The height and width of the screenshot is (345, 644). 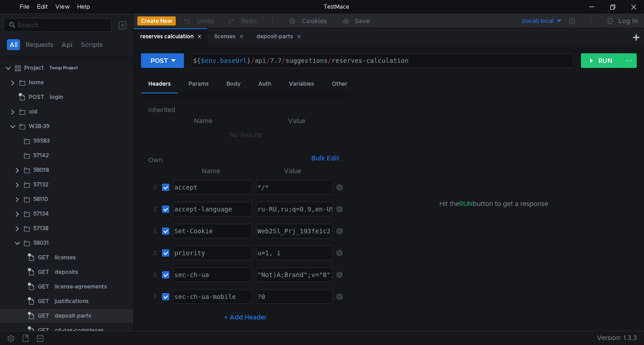 I want to click on div: (local) local, so click(x=538, y=21).